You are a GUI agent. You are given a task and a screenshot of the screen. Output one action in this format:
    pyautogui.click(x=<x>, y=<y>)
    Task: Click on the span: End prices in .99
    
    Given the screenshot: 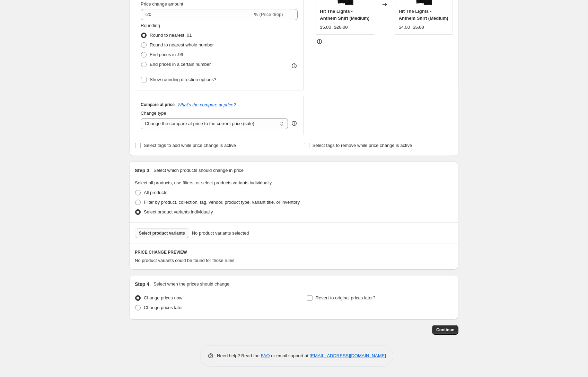 What is the action you would take?
    pyautogui.click(x=166, y=54)
    